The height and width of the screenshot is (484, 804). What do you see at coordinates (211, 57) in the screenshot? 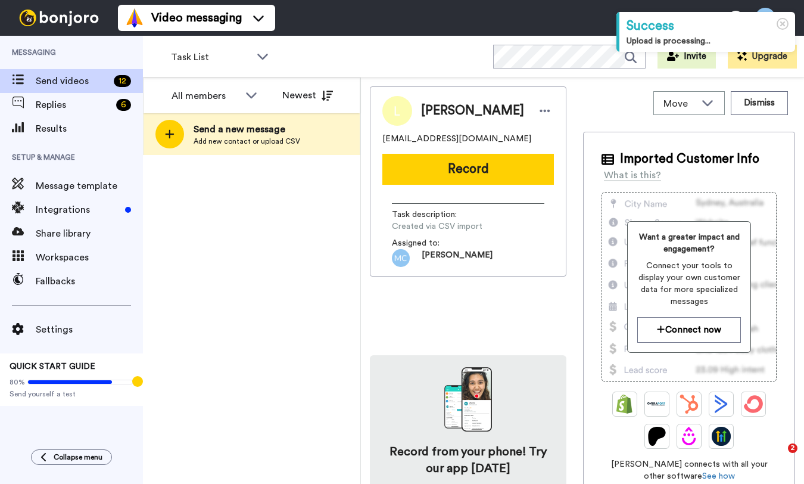
I see `span: Task List` at bounding box center [211, 57].